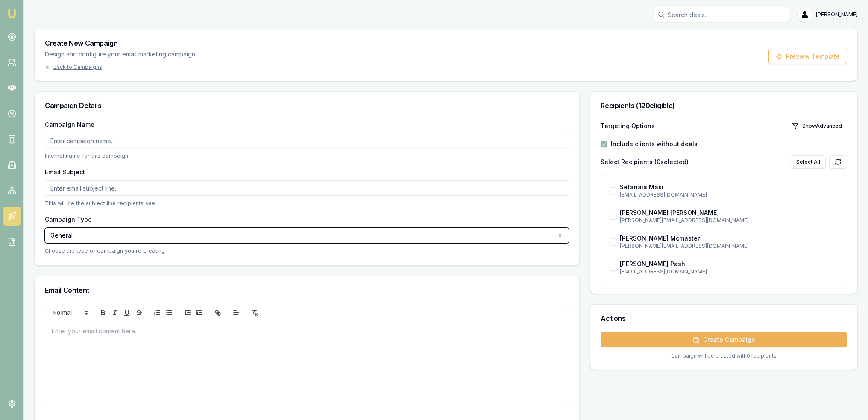 The width and height of the screenshot is (868, 420). Describe the element at coordinates (139, 313) in the screenshot. I see `button: strike` at that location.